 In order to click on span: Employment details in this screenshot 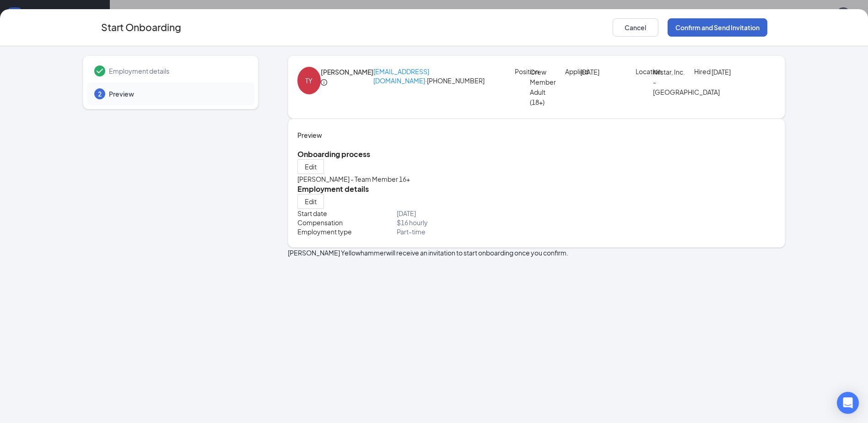, I will do `click(177, 71)`.